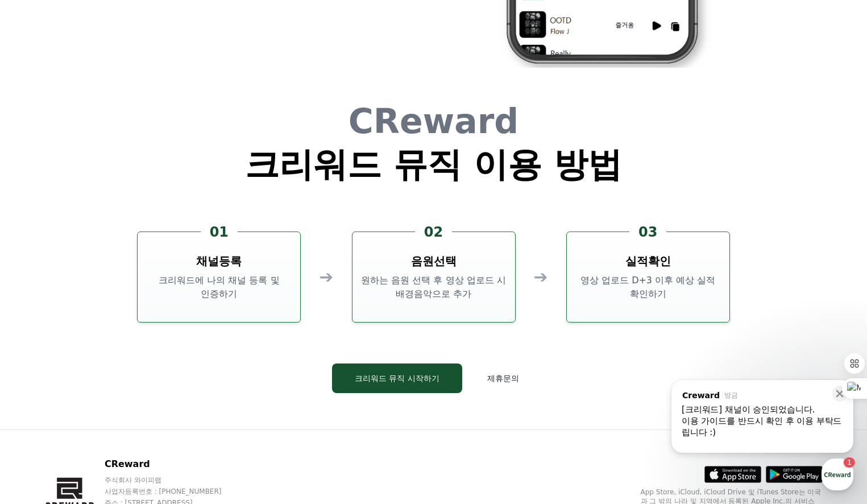  Describe the element at coordinates (648, 287) in the screenshot. I see `p: 영상 업로드 D+3 이후 예상 실적 확인하기` at that location.